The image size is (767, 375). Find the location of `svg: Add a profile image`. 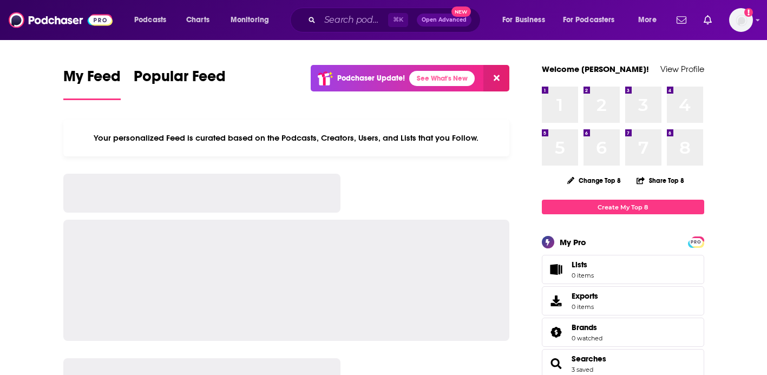

svg: Add a profile image is located at coordinates (748, 12).